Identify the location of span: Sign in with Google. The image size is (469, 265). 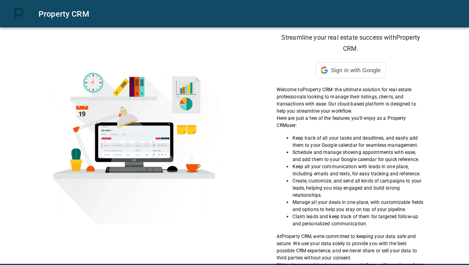
(356, 70).